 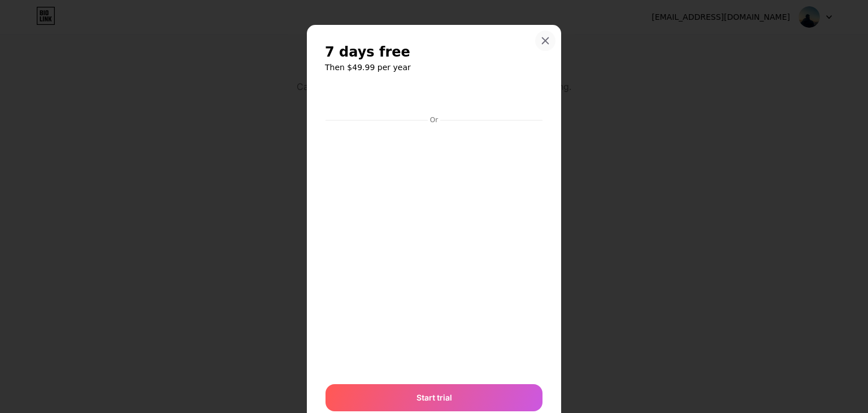 What do you see at coordinates (434, 397) in the screenshot?
I see `span: Start trial` at bounding box center [434, 397].